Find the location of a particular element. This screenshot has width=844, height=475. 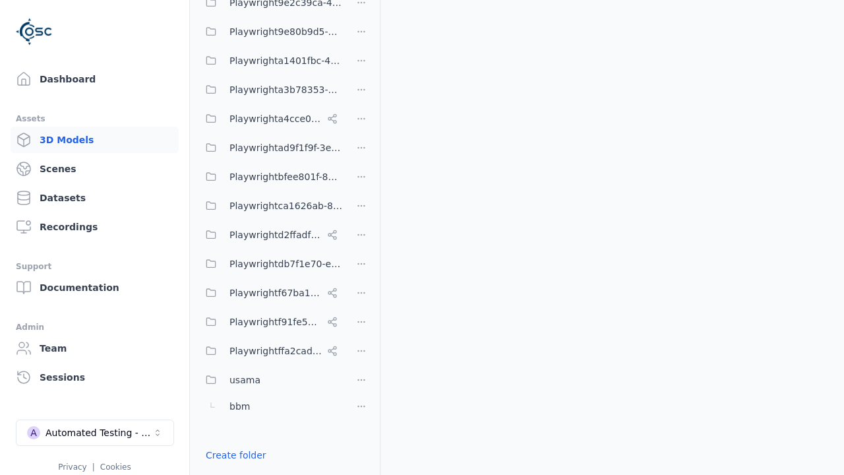

button: Playwrighta4cce06a-a8e6-4c0d-bfc1-93e8d78d750a is located at coordinates (270, 119).